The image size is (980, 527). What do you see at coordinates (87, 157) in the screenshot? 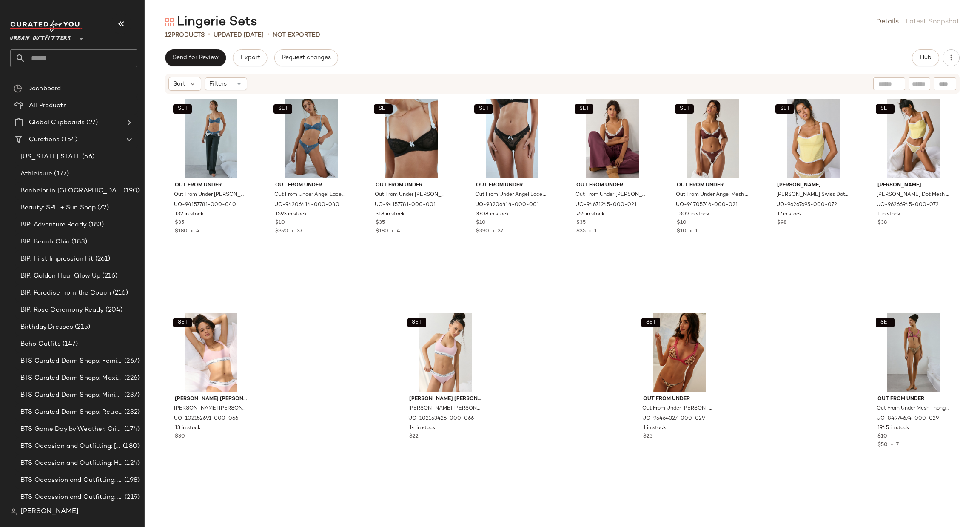
I see `span: (56)` at bounding box center [87, 157].